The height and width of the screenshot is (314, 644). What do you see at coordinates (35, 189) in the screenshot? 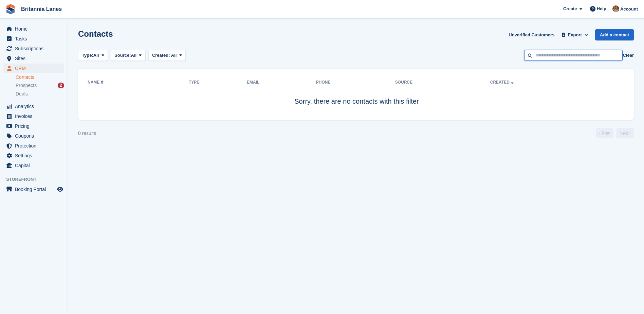
I see `span: Booking Portal` at bounding box center [35, 189].